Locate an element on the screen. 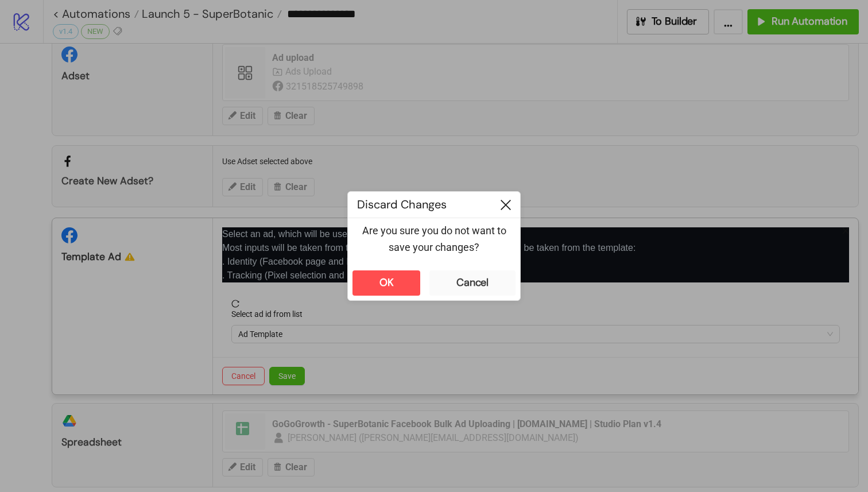 This screenshot has height=492, width=868. p: Are you sure you do not want to save your changes? is located at coordinates (434, 239).